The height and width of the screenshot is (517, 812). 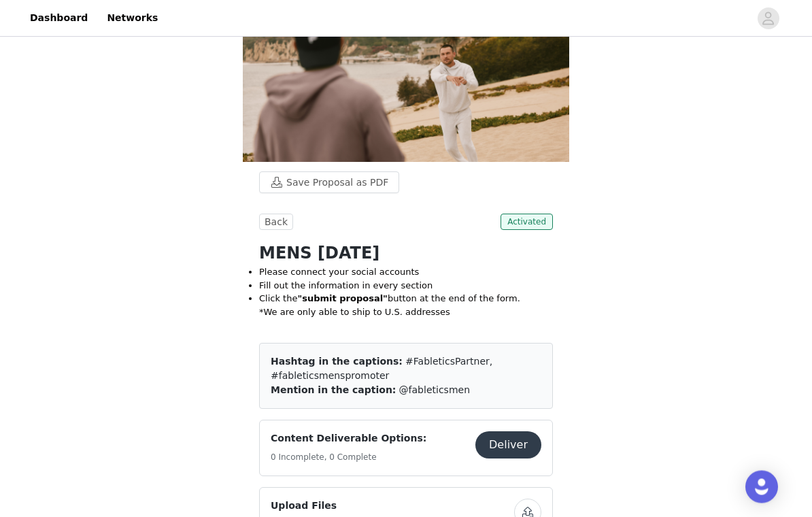 I want to click on p: *We are only able to ship to U.S. addresses, so click(x=406, y=313).